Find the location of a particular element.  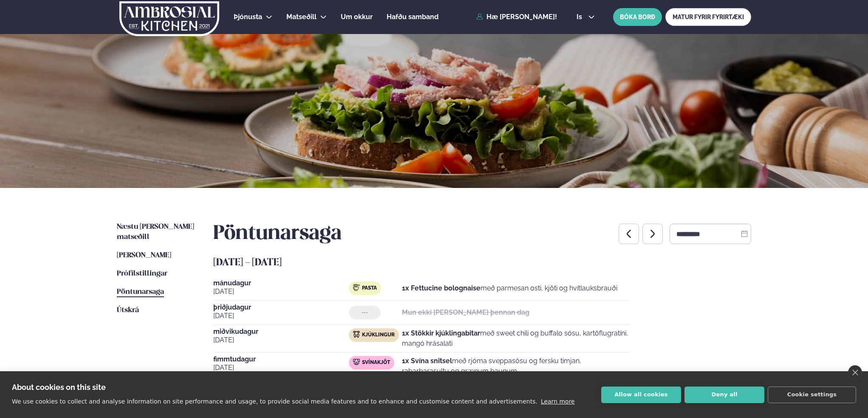

span: Þjónusta is located at coordinates (247, 17).